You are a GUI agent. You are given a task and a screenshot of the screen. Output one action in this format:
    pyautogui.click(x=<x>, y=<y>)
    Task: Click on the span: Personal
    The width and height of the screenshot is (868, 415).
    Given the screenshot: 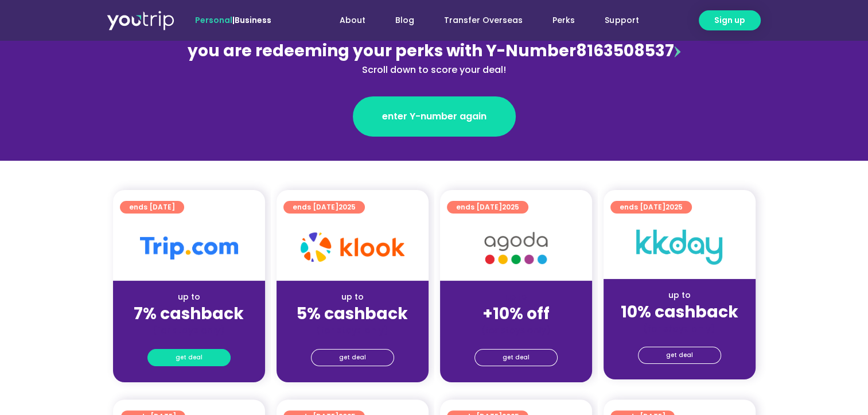 What is the action you would take?
    pyautogui.click(x=214, y=20)
    